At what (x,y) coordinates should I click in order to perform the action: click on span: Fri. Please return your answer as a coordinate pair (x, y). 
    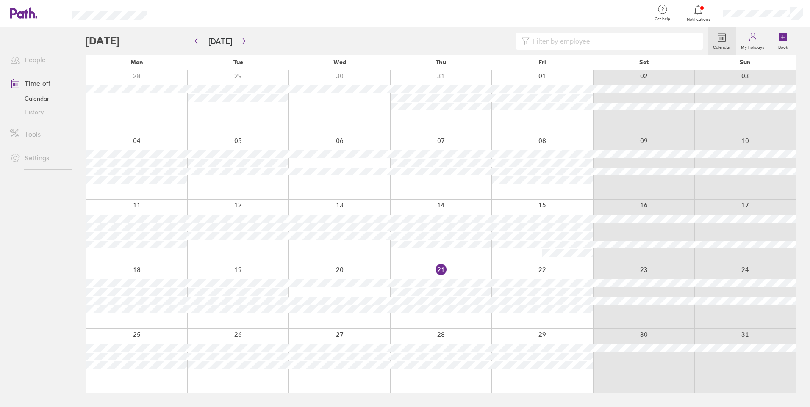
    Looking at the image, I should click on (542, 62).